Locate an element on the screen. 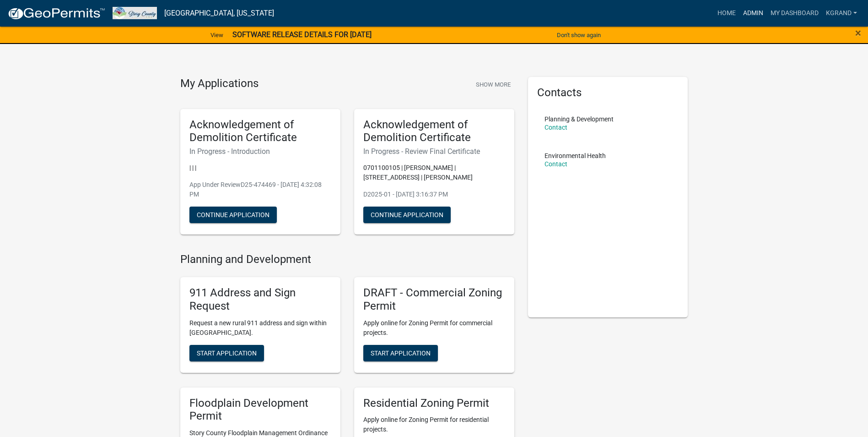  p: Planning & Development is located at coordinates (579, 119).